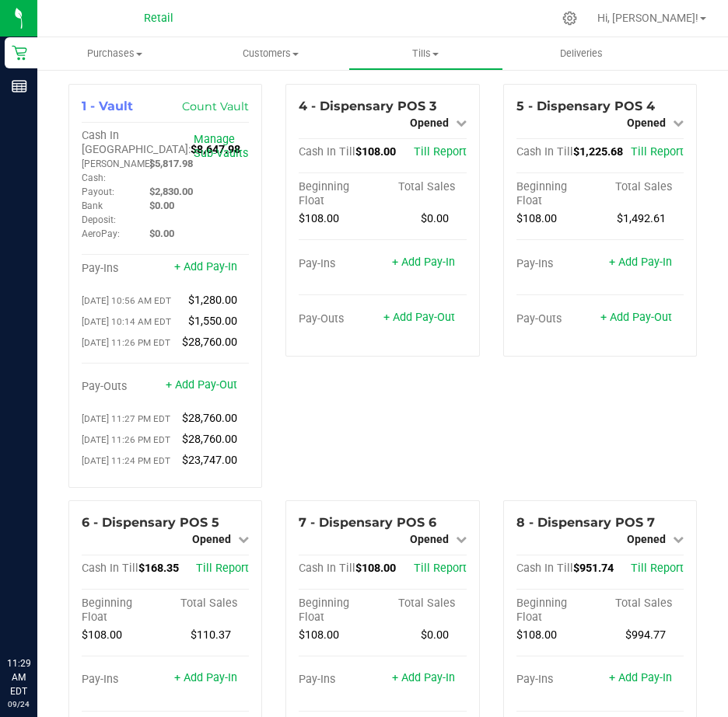 Image resolution: width=728 pixels, height=717 pixels. Describe the element at coordinates (585, 522) in the screenshot. I see `span: 8 - Dispensary POS 7` at that location.